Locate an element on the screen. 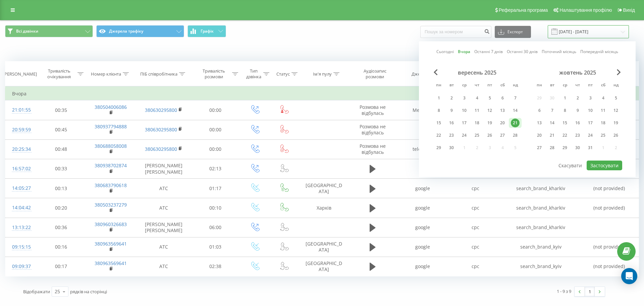  div: вт 7 жовт 2025 р. is located at coordinates (552, 111).